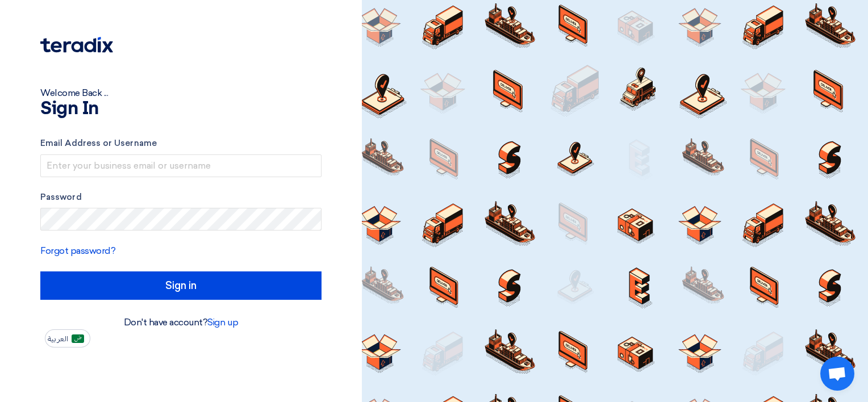 Image resolution: width=868 pixels, height=402 pixels. I want to click on div: Welcome Back ..., so click(181, 93).